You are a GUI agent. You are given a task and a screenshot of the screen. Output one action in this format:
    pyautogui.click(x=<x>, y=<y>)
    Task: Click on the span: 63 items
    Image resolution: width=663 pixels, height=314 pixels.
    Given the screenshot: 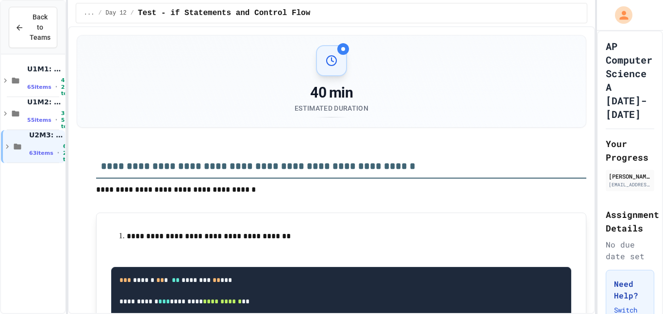 What is the action you would take?
    pyautogui.click(x=41, y=153)
    